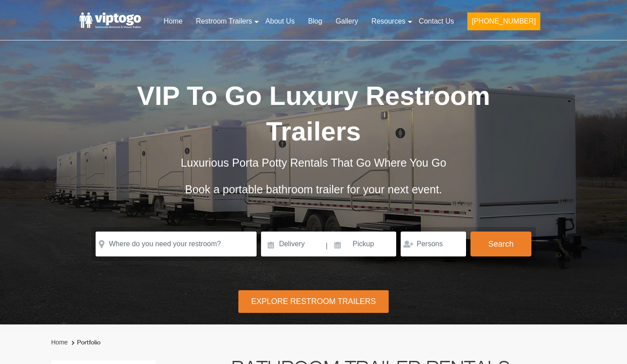 This screenshot has width=627, height=364. What do you see at coordinates (224, 21) in the screenshot?
I see `a: Restroom Trailers` at bounding box center [224, 21].